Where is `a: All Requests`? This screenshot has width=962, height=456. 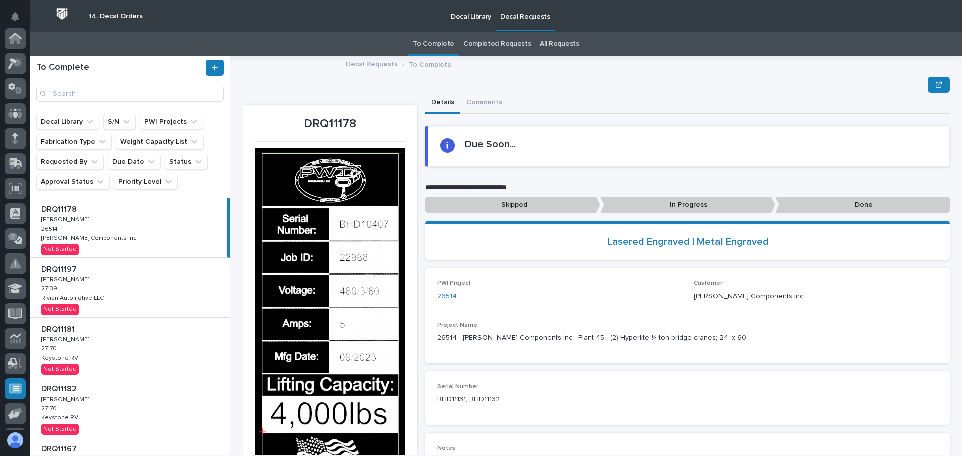 a: All Requests is located at coordinates (559, 44).